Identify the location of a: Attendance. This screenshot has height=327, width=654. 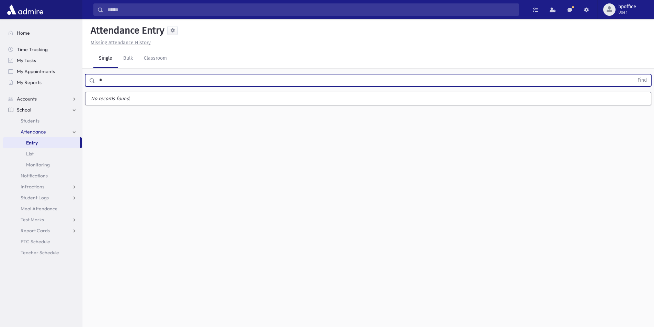
(42, 132).